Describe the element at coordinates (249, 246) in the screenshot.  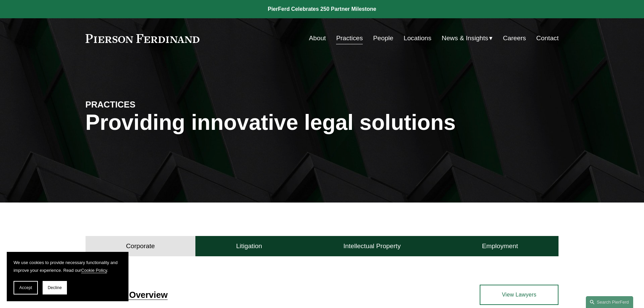
I see `h4: Litigation` at that location.